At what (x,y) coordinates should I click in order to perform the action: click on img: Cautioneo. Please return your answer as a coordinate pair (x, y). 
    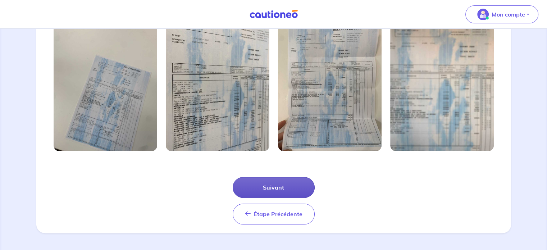
    Looking at the image, I should click on (274, 14).